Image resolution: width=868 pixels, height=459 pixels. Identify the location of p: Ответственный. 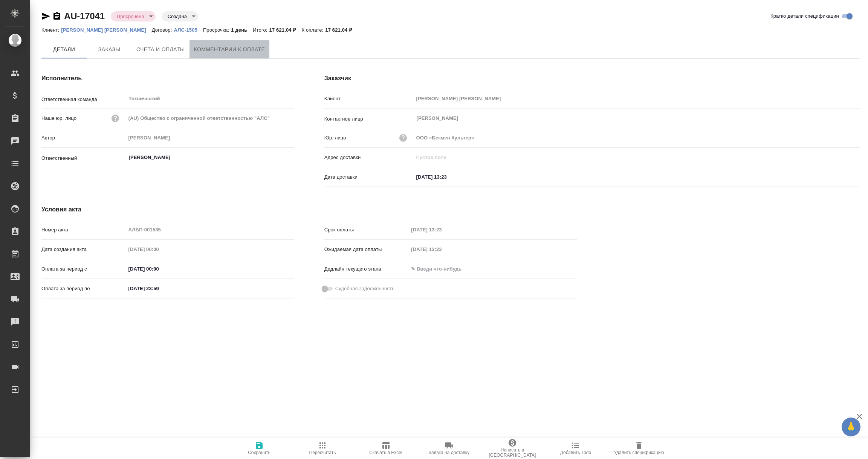
(84, 158).